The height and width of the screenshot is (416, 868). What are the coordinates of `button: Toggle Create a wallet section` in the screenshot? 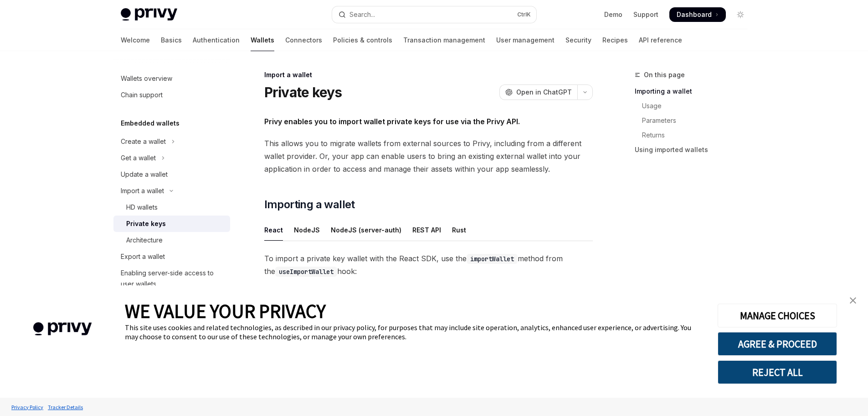 It's located at (172, 141).